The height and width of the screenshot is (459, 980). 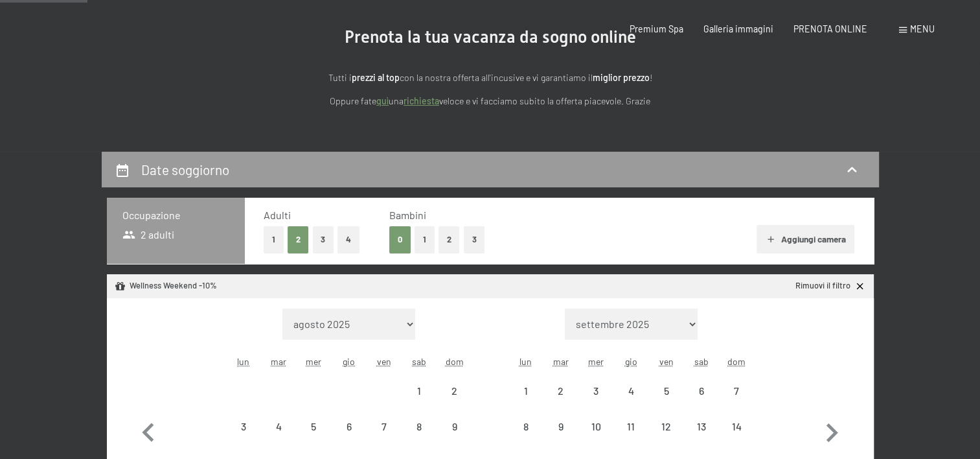 I want to click on div: Mon Nov 03 2025, so click(x=244, y=426).